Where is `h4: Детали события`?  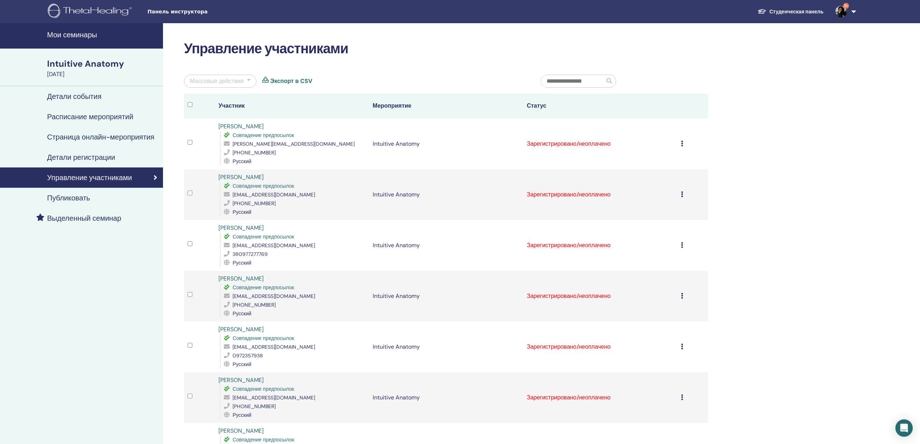
h4: Детали события is located at coordinates (74, 96).